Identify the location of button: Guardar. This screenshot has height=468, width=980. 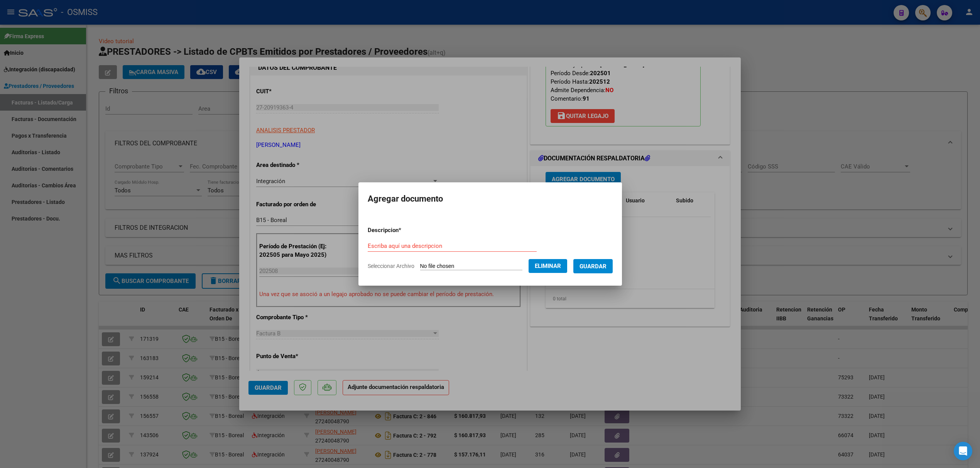
(593, 266).